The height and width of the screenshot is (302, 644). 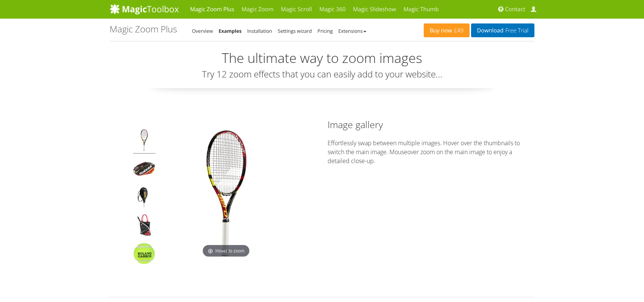 What do you see at coordinates (446, 30) in the screenshot?
I see `a: Buy now£49` at bounding box center [446, 30].